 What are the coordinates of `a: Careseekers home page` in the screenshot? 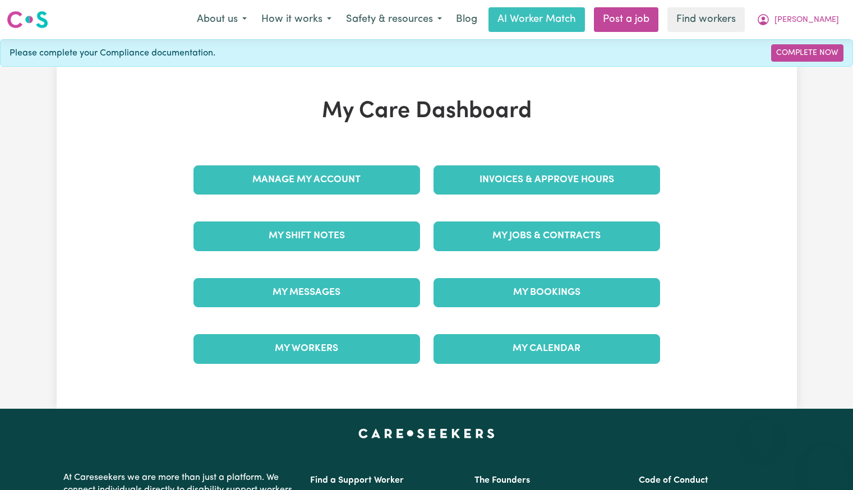 It's located at (426, 434).